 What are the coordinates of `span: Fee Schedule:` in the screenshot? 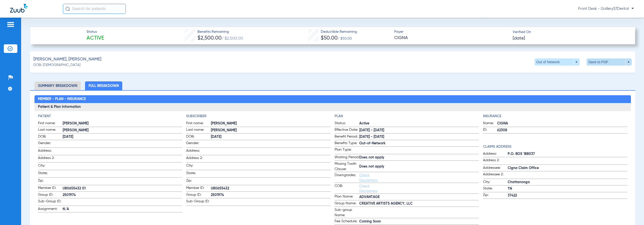 It's located at (347, 222).